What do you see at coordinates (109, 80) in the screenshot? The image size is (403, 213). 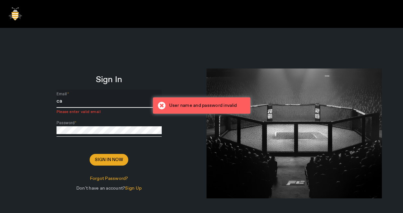 I see `span: Sign In` at bounding box center [109, 80].